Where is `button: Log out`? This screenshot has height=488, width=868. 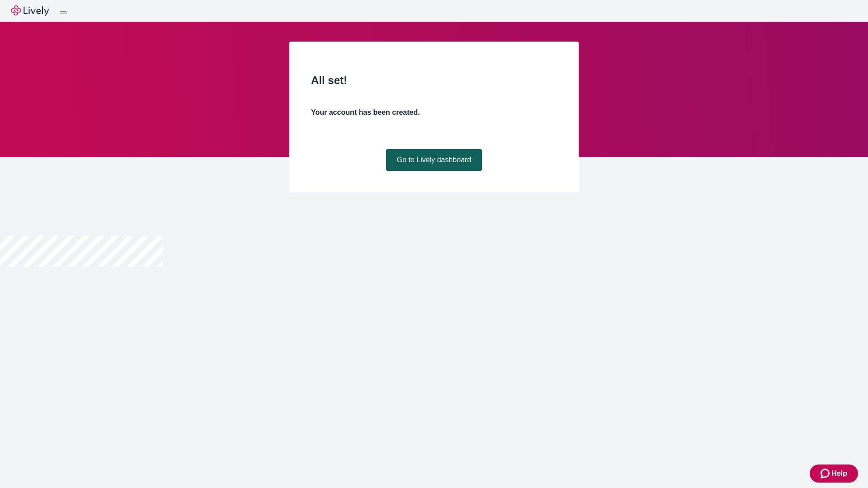 button: Log out is located at coordinates (63, 12).